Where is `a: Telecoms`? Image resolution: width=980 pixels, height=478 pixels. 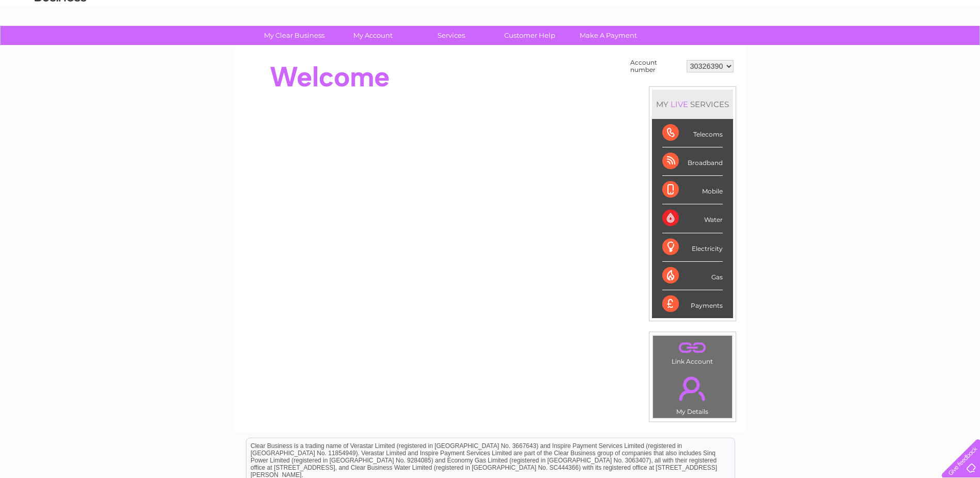
a: Telecoms is located at coordinates (869, 47).